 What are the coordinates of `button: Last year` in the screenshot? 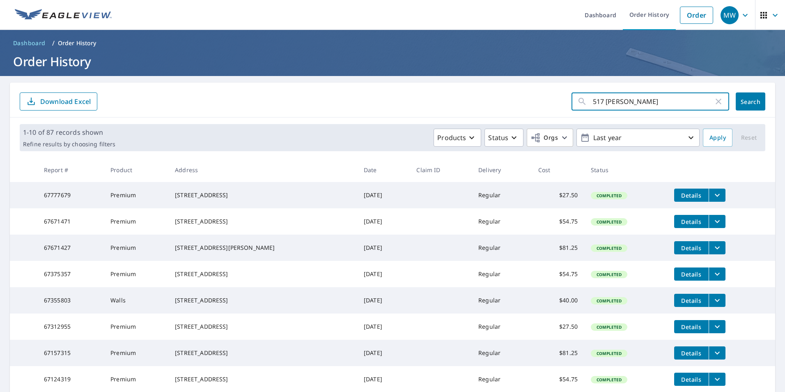 It's located at (638, 138).